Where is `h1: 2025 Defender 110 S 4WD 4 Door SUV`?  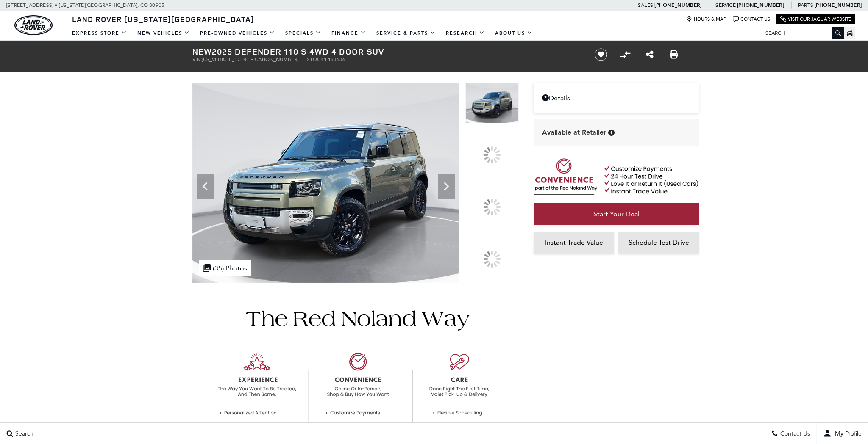 h1: 2025 Defender 110 S 4WD 4 Door SUV is located at coordinates (386, 52).